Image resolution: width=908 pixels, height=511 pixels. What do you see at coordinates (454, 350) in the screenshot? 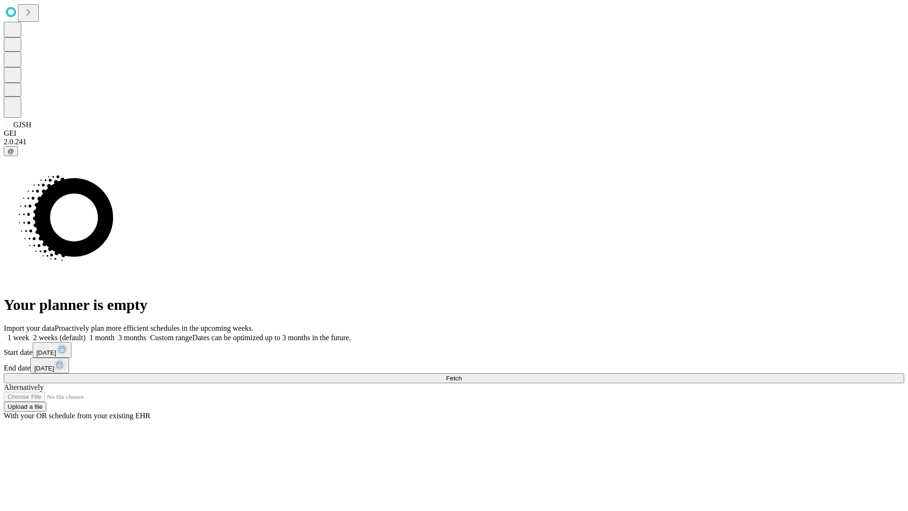
I see `div: Start date` at bounding box center [454, 350].